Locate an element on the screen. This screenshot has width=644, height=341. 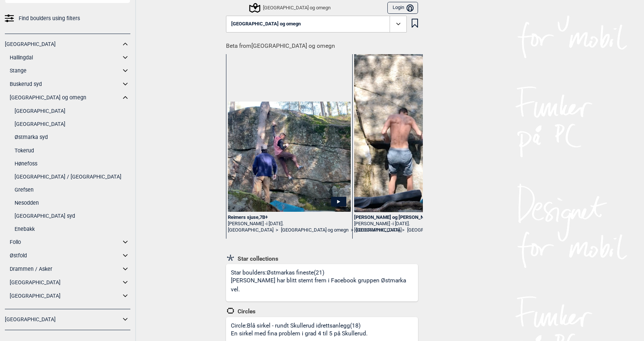
span: Star collections is located at coordinates (257, 259).